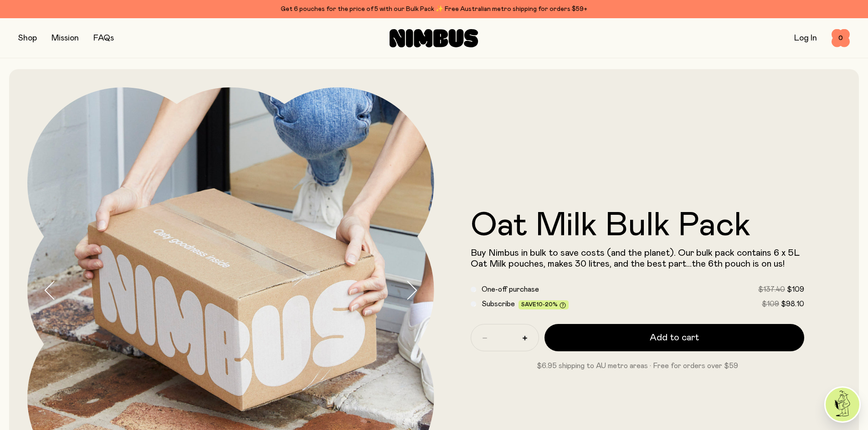 The image size is (868, 430). I want to click on h1: Oat Milk Bulk Pack, so click(637, 226).